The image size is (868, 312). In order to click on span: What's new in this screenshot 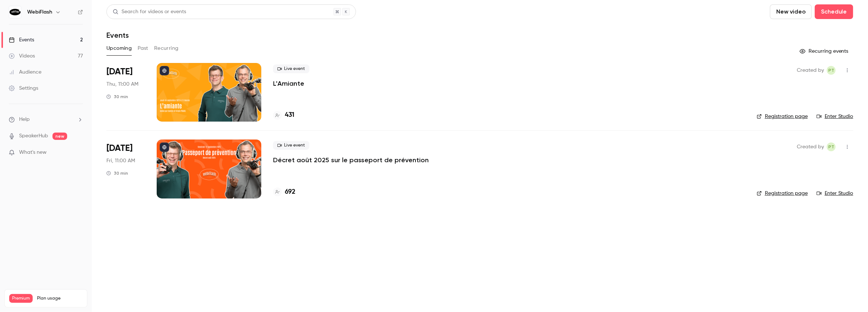, I will do `click(32, 152)`.